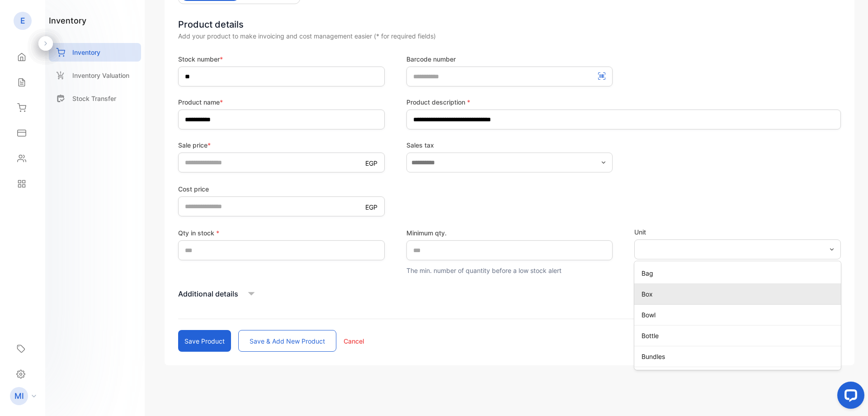 The image size is (868, 416). What do you see at coordinates (67, 20) in the screenshot?
I see `h1: inventory` at bounding box center [67, 20].